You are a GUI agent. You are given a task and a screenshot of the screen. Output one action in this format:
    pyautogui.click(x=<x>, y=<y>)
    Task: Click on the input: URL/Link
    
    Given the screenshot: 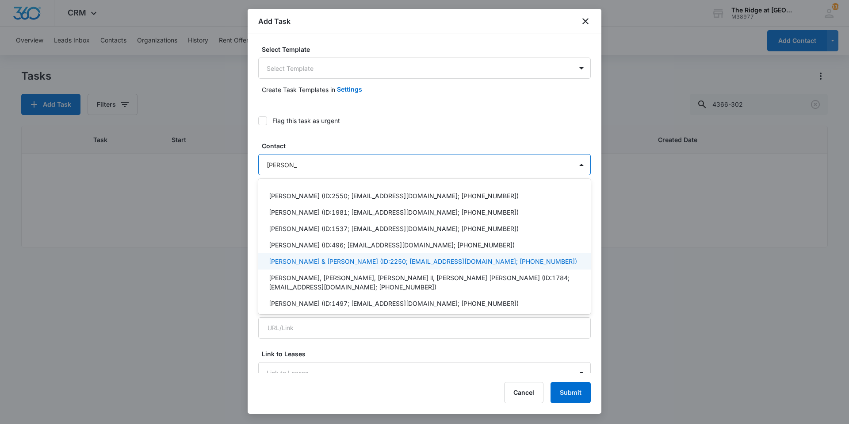 What is the action you would take?
    pyautogui.click(x=425, y=328)
    